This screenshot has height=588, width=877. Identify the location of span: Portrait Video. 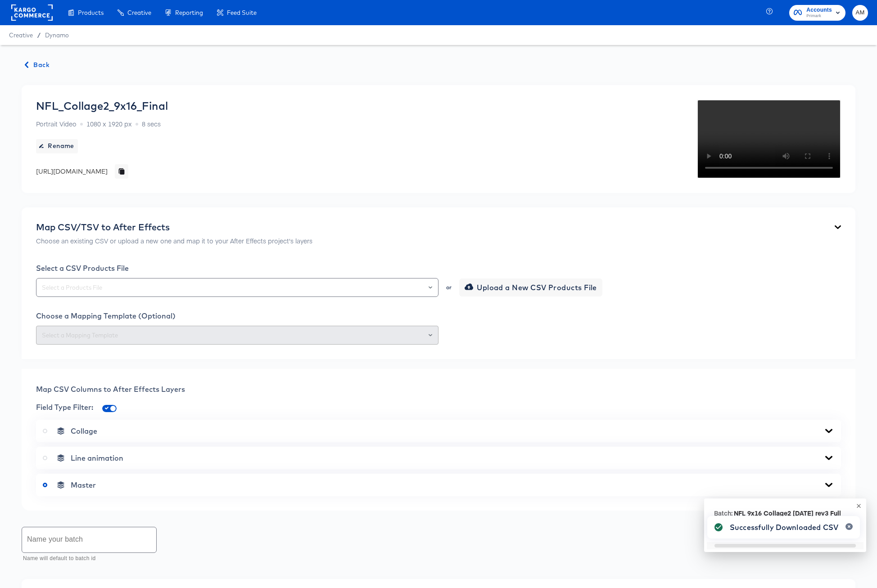
(56, 124).